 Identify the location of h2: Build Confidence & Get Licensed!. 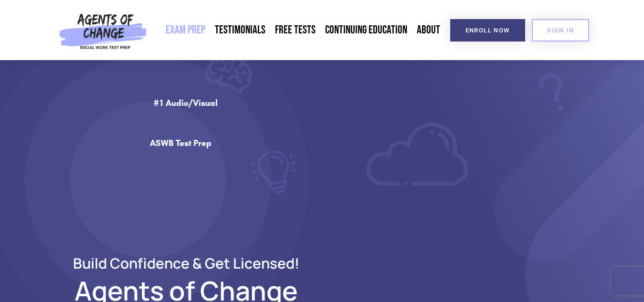
(186, 263).